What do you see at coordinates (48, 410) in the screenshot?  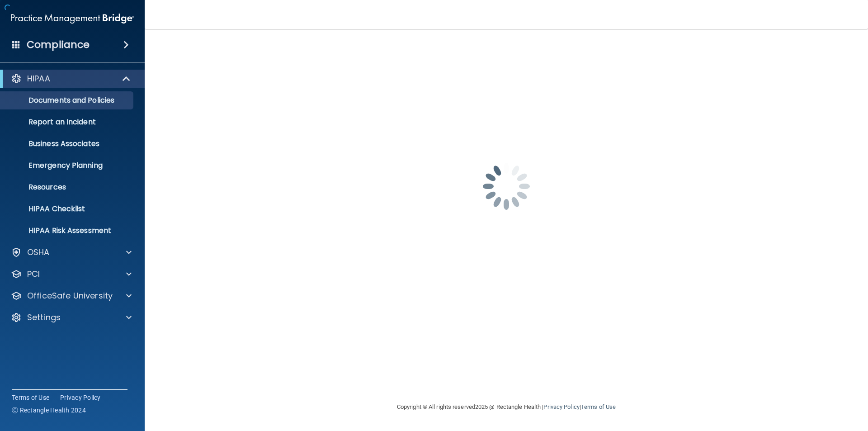 I see `span: Ⓒ Rectangle Health 2024` at bounding box center [48, 410].